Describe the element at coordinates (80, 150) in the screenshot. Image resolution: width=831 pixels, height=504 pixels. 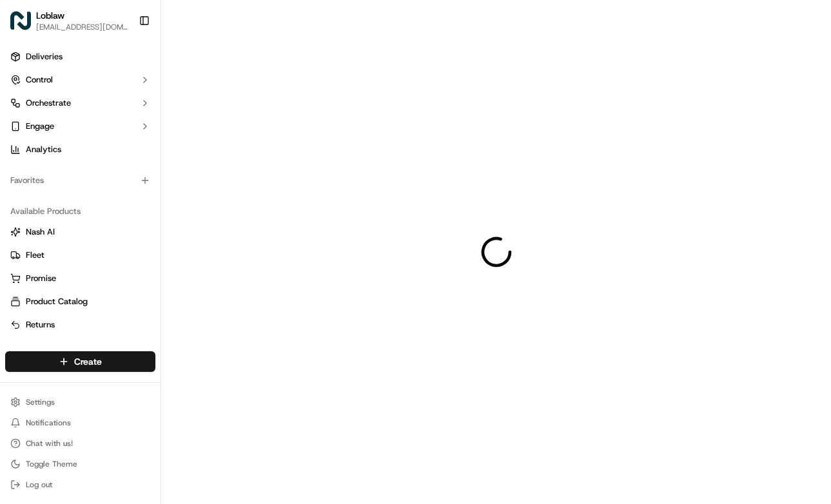
I see `a: Analytics` at that location.